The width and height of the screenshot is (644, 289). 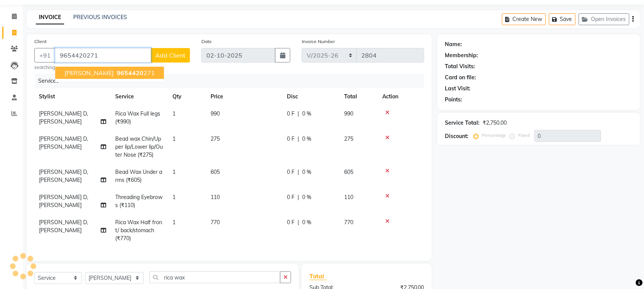 What do you see at coordinates (103, 55) in the screenshot?
I see `input: Search by Name/Mobile/Email/Code` at bounding box center [103, 55].